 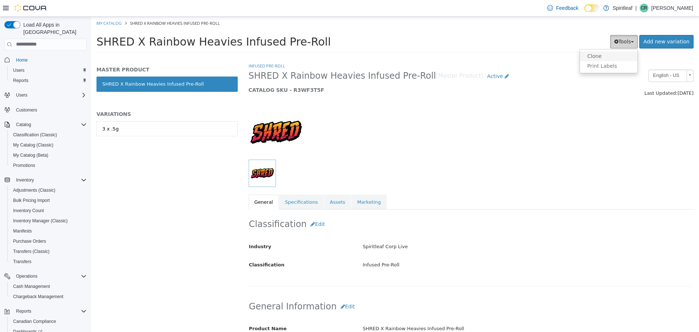 What do you see at coordinates (533, 25) in the screenshot?
I see `button: Tools` at bounding box center [533, 25].